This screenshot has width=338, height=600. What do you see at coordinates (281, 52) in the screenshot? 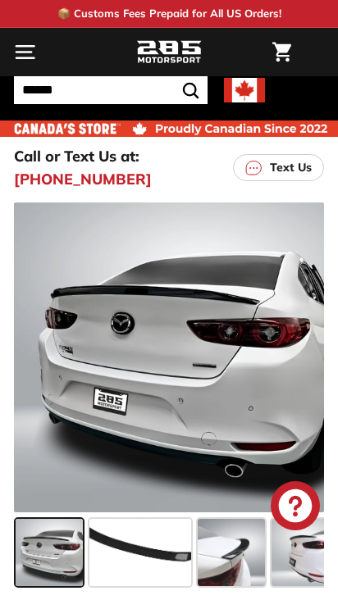
I see `a: Cart` at bounding box center [281, 52].